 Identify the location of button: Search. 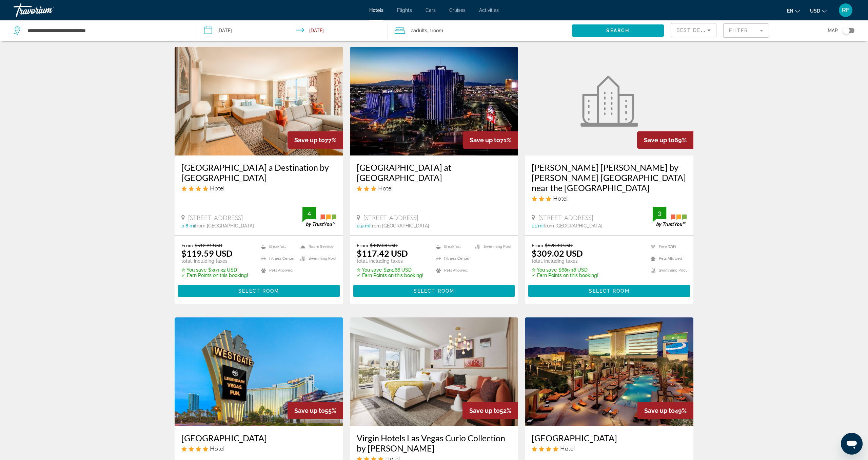
(618, 31).